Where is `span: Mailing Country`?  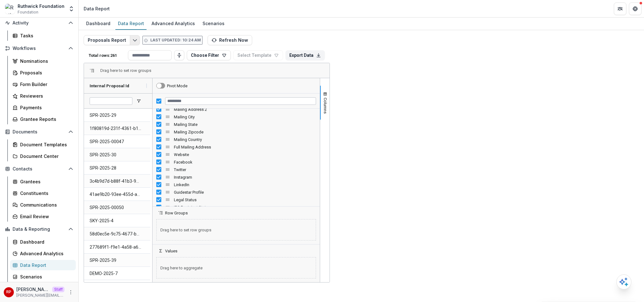
span: Mailing Country is located at coordinates (245, 140).